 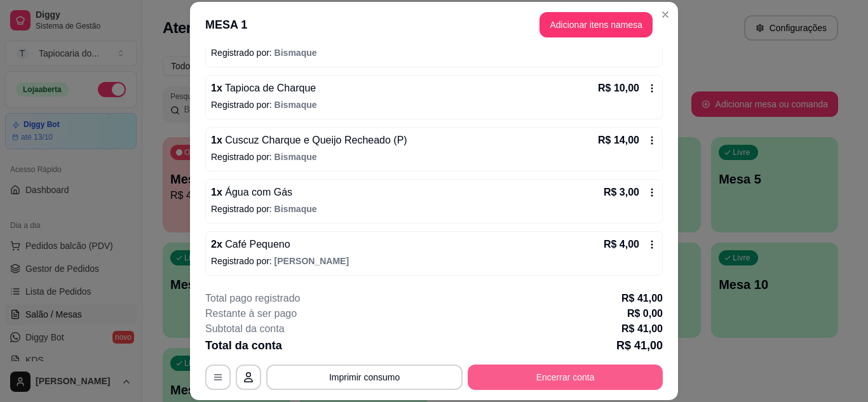 I want to click on p: 2 x, so click(x=250, y=245).